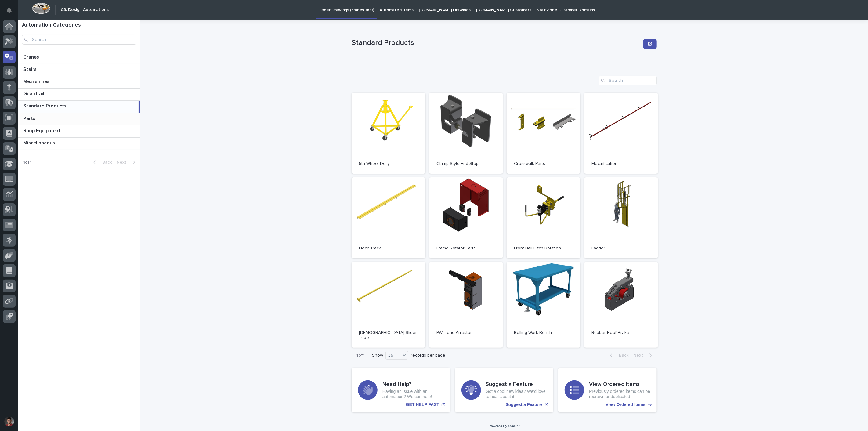 This screenshot has height=431, width=868. What do you see at coordinates (79, 70) in the screenshot?
I see `a: StairsStairs` at bounding box center [79, 70].